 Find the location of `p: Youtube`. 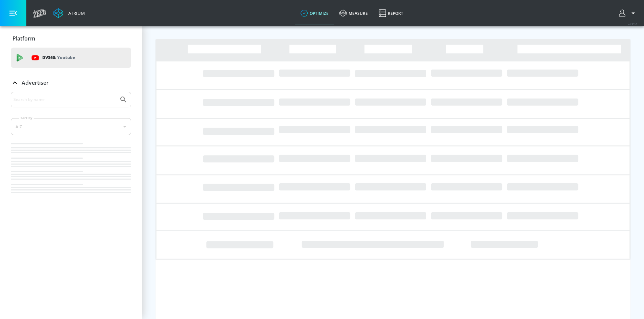

p: Youtube is located at coordinates (66, 57).